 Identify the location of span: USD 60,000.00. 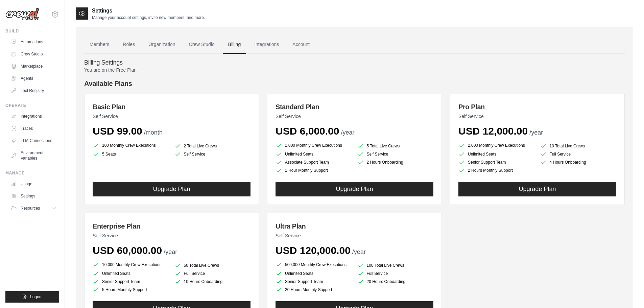
(127, 250).